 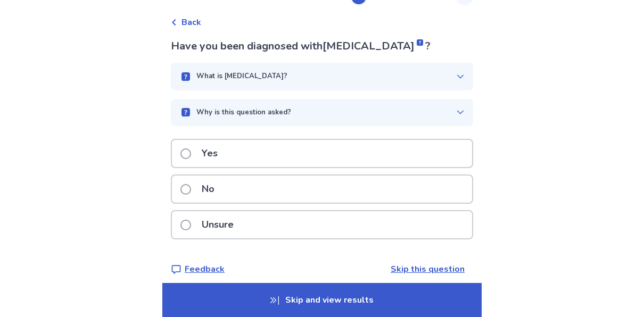 What do you see at coordinates (198, 269) in the screenshot?
I see `a: Feedback` at bounding box center [198, 269].